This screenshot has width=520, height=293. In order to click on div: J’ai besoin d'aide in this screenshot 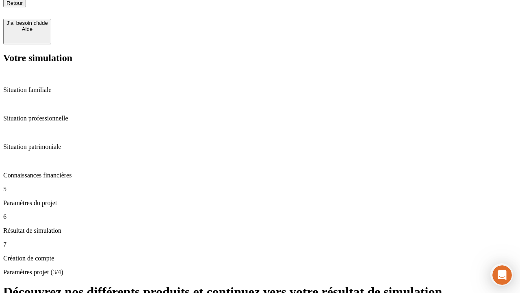, I will do `click(27, 23)`.